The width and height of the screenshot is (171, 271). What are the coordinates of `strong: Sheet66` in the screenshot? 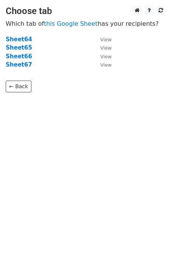 It's located at (19, 56).